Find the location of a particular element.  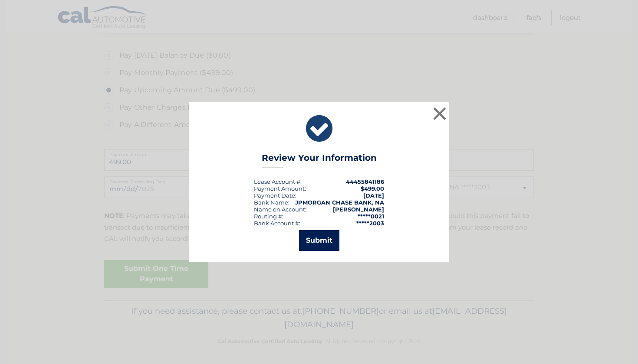

div: Payment Amount: is located at coordinates (280, 189).